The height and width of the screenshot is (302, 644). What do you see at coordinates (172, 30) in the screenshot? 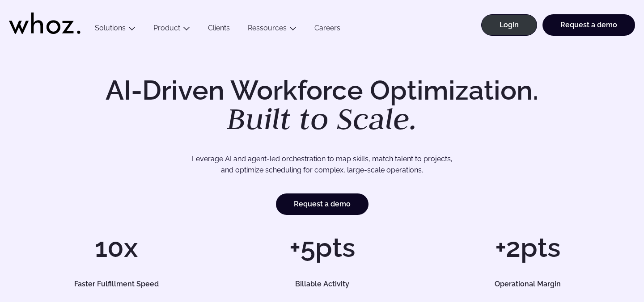
I see `button: Product` at bounding box center [172, 30].